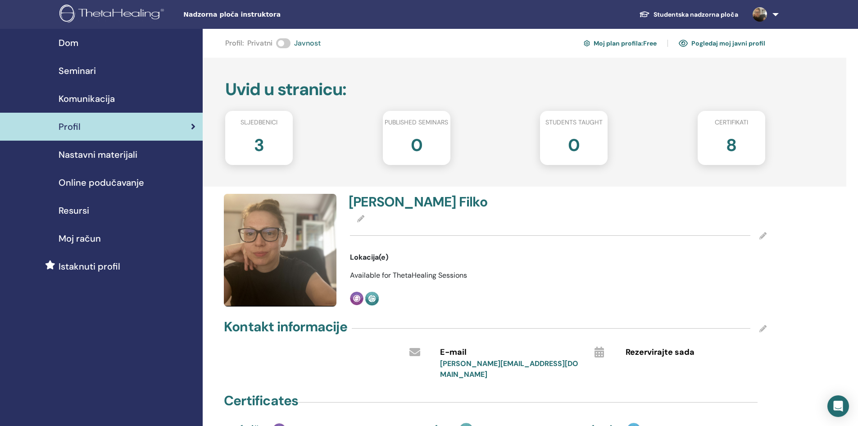 Image resolution: width=858 pixels, height=426 pixels. I want to click on span: Profil, so click(69, 127).